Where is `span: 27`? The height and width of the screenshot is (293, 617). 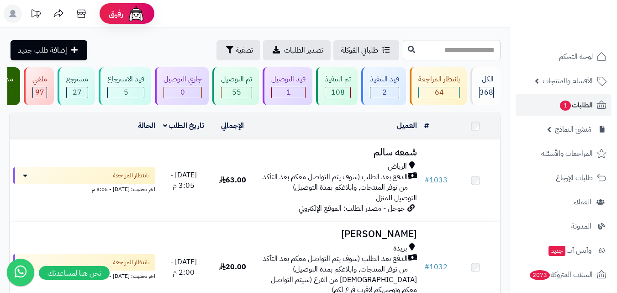
span: 27 is located at coordinates (77, 92).